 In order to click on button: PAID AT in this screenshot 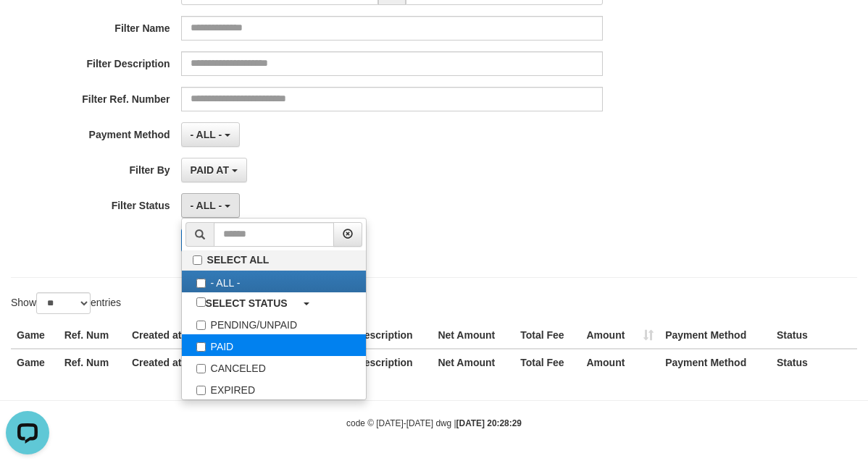, I will do `click(214, 170)`.